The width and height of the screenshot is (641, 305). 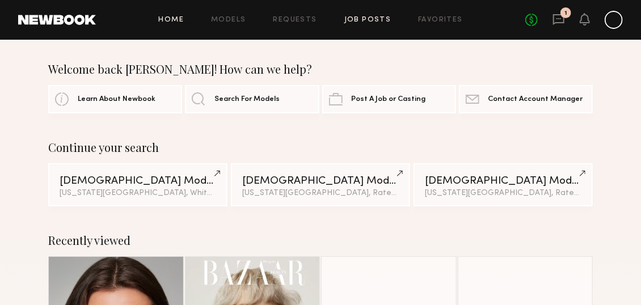 What do you see at coordinates (536, 99) in the screenshot?
I see `span: Contact Account Manager` at bounding box center [536, 99].